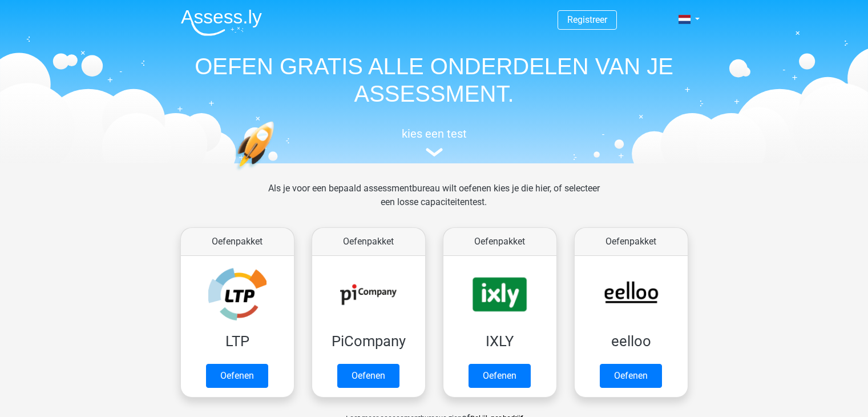  Describe the element at coordinates (434, 134) in the screenshot. I see `h5: kies een test` at that location.